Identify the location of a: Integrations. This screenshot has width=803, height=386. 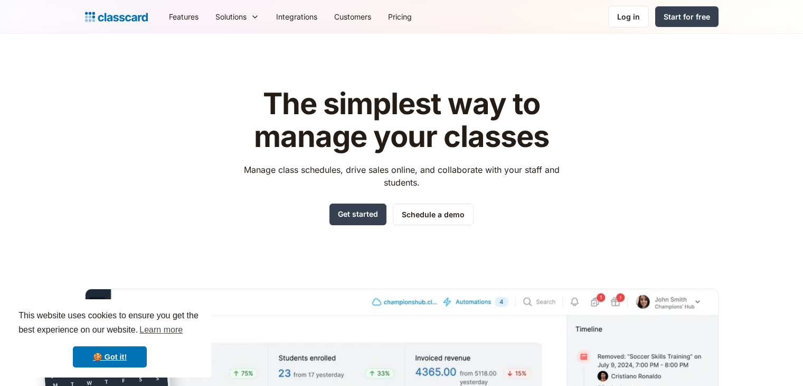
(297, 16).